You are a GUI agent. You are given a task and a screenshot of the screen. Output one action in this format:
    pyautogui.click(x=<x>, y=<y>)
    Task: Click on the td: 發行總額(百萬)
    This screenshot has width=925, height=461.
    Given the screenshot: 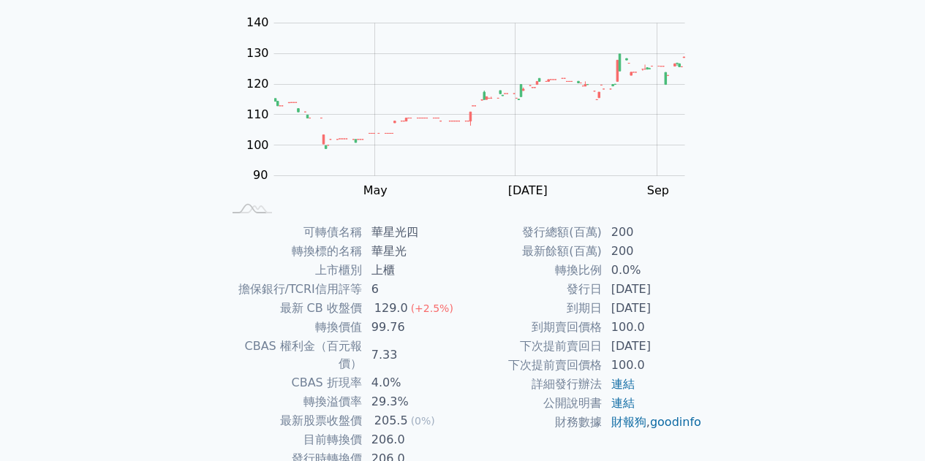 What is the action you would take?
    pyautogui.click(x=532, y=233)
    